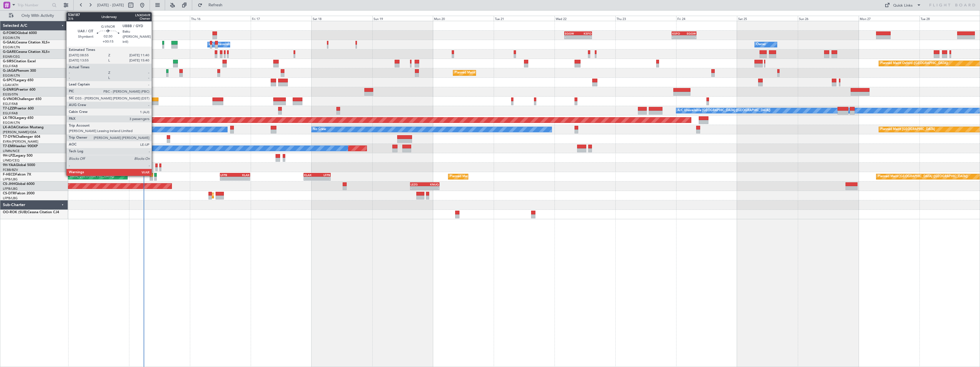 The height and width of the screenshot is (367, 980). What do you see at coordinates (9, 71) in the screenshot?
I see `span: G-JAGA` at bounding box center [9, 71].